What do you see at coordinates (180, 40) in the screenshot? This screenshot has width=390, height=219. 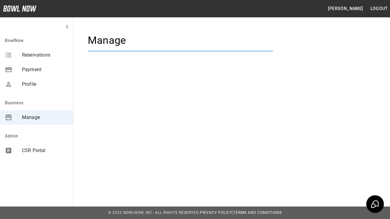 I see `h4: Manage` at bounding box center [180, 40].